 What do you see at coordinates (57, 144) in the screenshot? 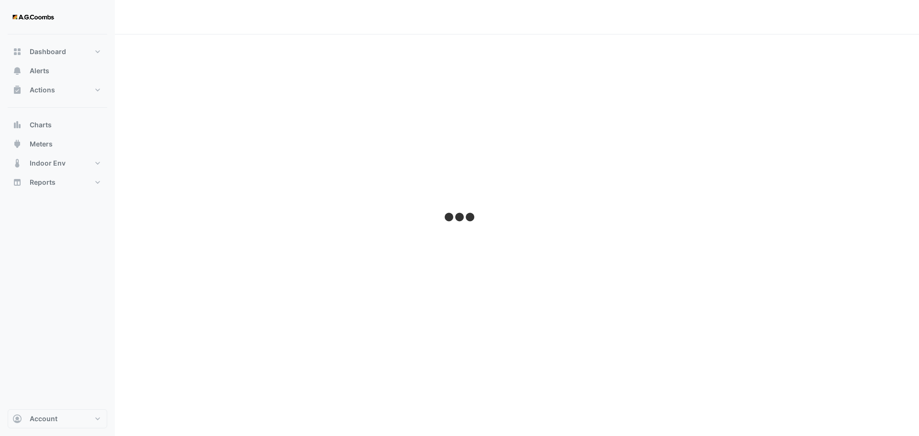
I see `button: Meters` at bounding box center [57, 144].